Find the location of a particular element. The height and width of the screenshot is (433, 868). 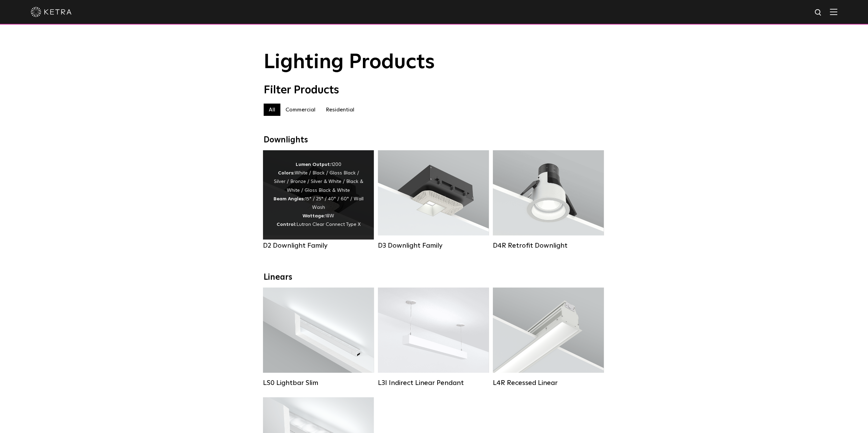

div: D2 Downlight Family is located at coordinates (318, 245).